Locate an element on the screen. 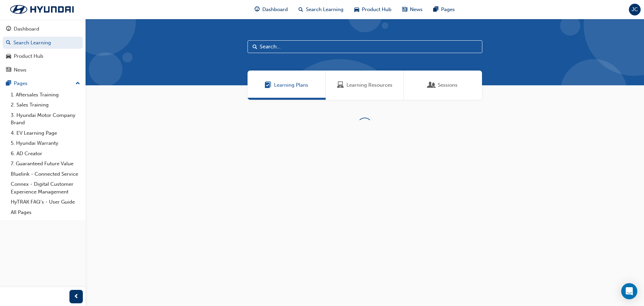  div: Product Hub is located at coordinates (28, 56).